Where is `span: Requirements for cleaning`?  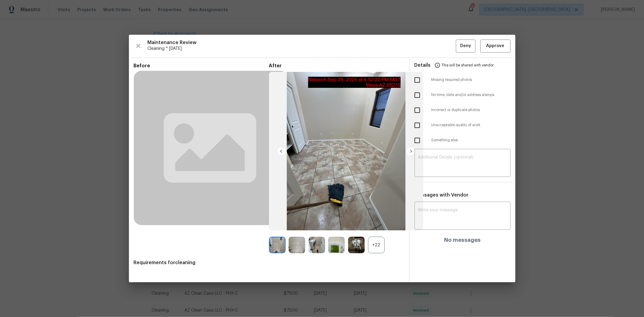 span: Requirements for cleaning is located at coordinates (269, 262).